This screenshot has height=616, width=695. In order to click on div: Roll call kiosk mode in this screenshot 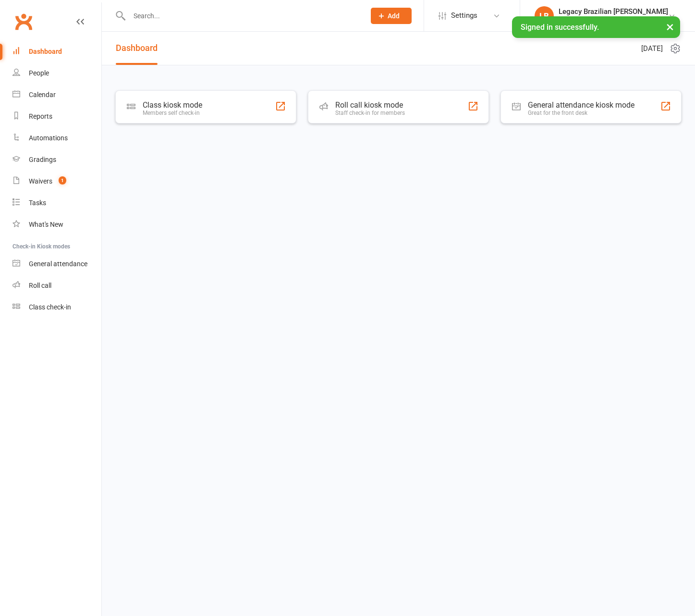, I will do `click(370, 105)`.